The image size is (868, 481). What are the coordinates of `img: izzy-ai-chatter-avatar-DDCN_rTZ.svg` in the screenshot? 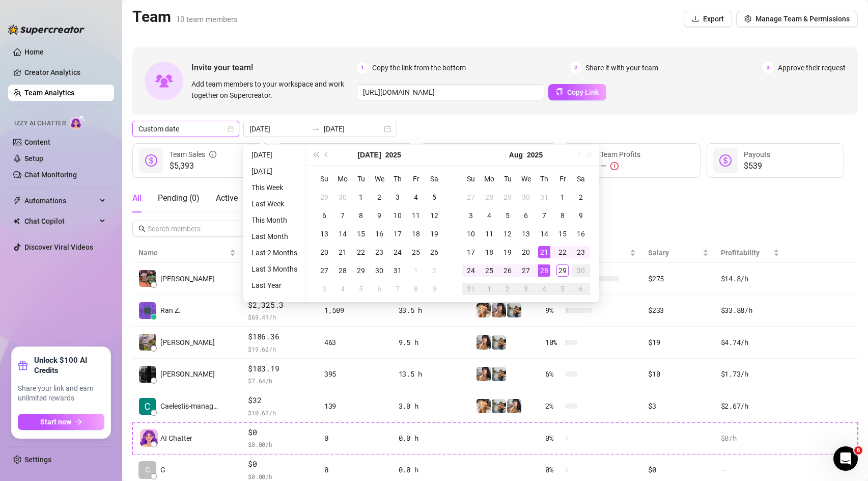 It's located at (148, 438).